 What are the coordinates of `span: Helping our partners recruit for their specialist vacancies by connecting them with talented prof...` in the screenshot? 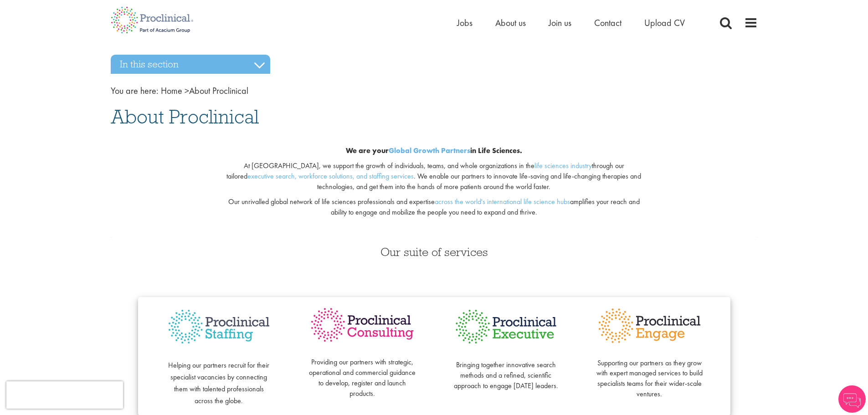 It's located at (219, 383).